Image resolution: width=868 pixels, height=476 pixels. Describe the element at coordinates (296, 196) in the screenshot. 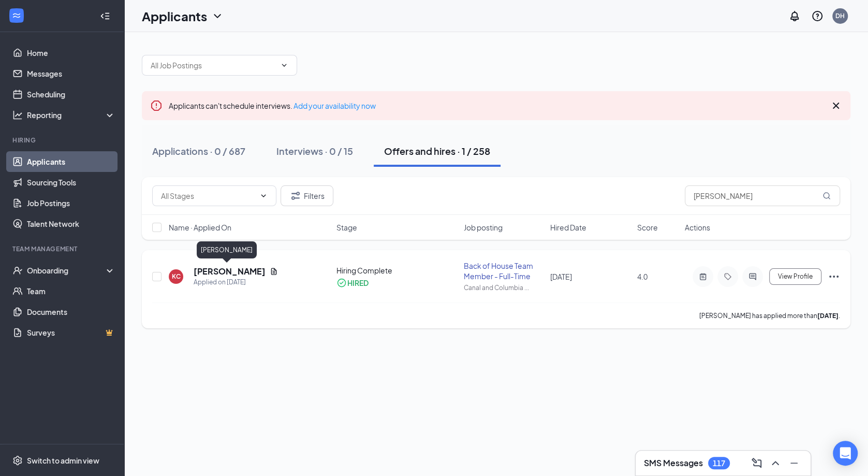

I see `svg: Filter` at that location.